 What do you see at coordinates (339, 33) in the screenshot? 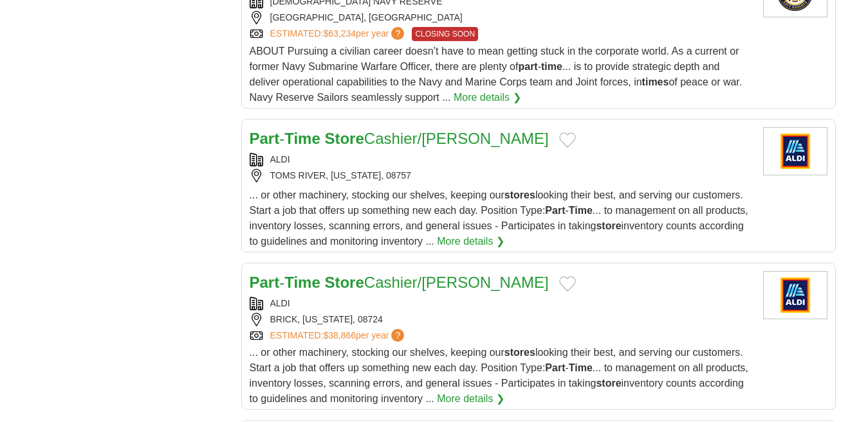
I see `span: $63,234` at bounding box center [339, 33].